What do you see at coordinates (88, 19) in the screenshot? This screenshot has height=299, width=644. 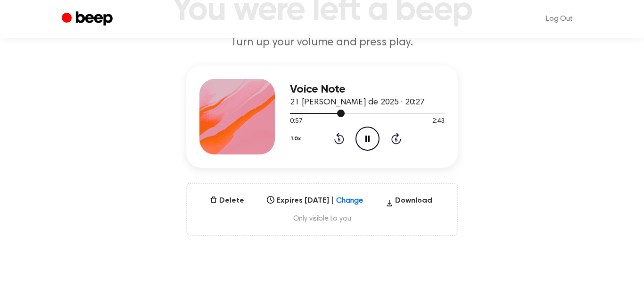 I see `a: Beep` at bounding box center [88, 19].